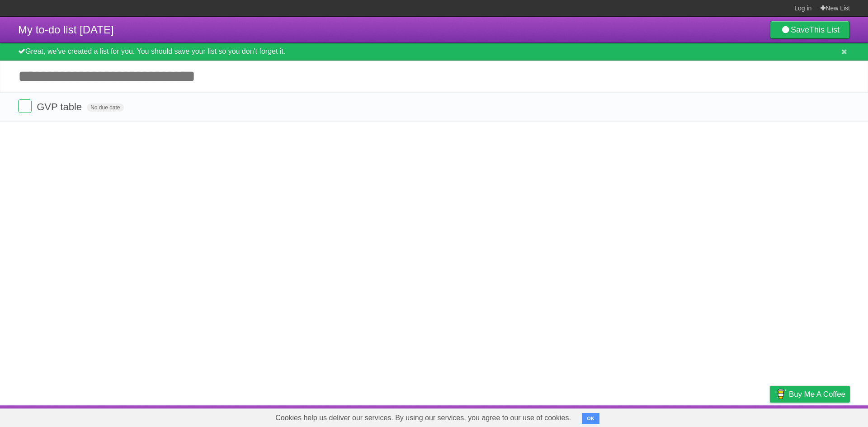  I want to click on button: OK, so click(590, 418).